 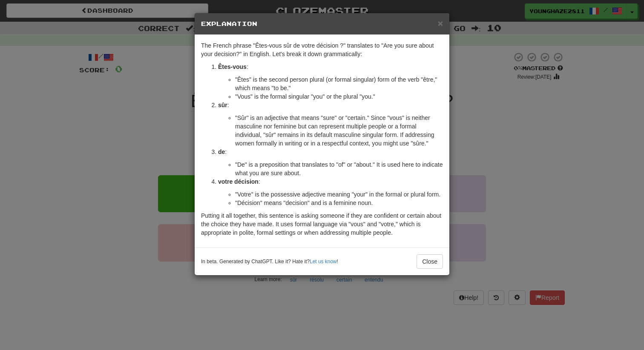 I want to click on p: Putting it all together, this sentence is asking someone if they are confident or certain about t..., so click(x=322, y=224).